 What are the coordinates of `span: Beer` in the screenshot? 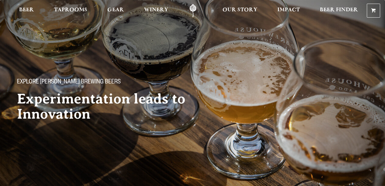 It's located at (26, 10).